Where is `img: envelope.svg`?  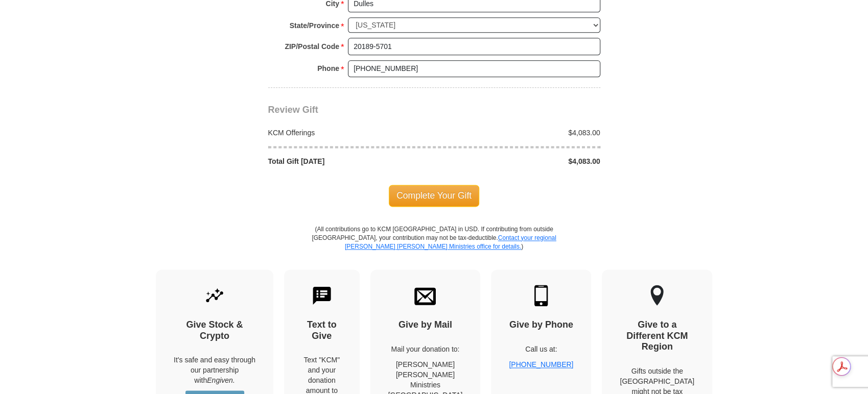
img: envelope.svg is located at coordinates (425, 296).